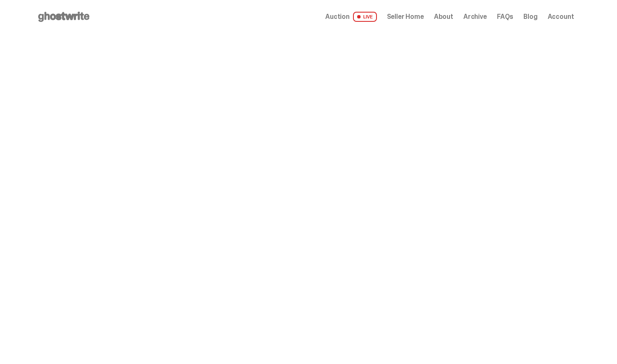 This screenshot has width=617, height=364. What do you see at coordinates (337, 17) in the screenshot?
I see `span: Auction` at bounding box center [337, 17].